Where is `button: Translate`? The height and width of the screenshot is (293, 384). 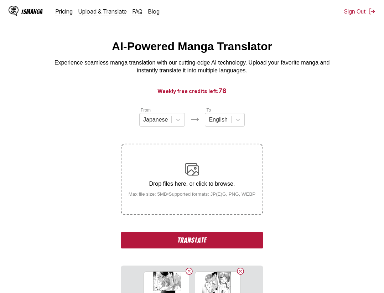 button: Translate is located at coordinates (192, 240).